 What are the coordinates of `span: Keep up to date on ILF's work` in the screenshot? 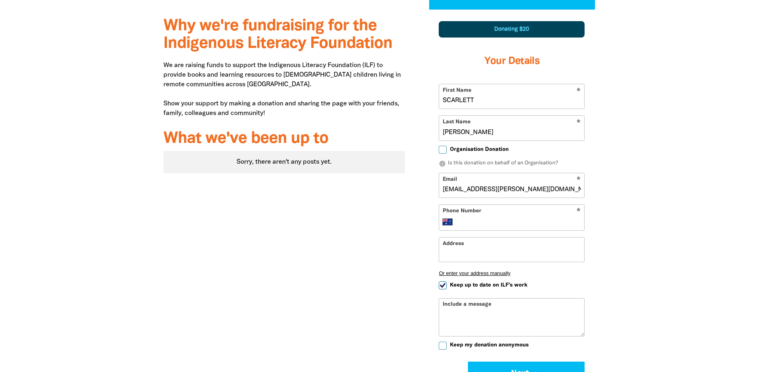 It's located at (489, 285).